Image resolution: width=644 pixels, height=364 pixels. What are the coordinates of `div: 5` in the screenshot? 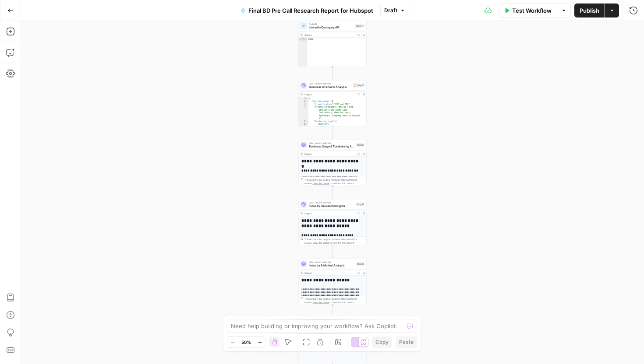 It's located at (303, 122).